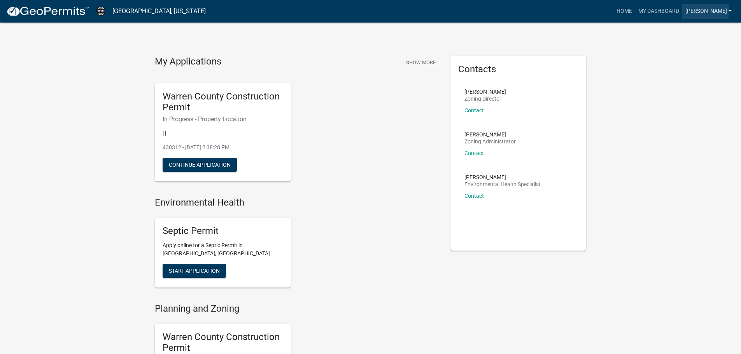 This screenshot has height=354, width=741. Describe the element at coordinates (188, 62) in the screenshot. I see `h4: My Applications` at that location.